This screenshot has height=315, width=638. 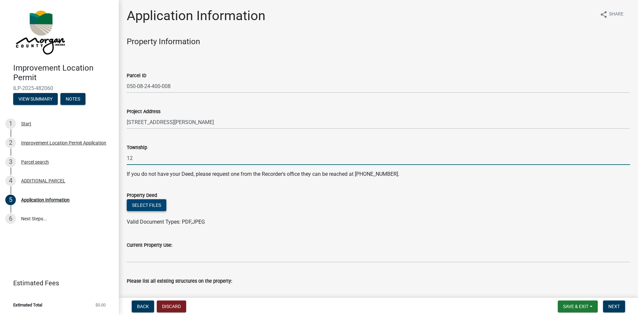 What do you see at coordinates (73, 99) in the screenshot?
I see `button: Notes` at bounding box center [73, 99].